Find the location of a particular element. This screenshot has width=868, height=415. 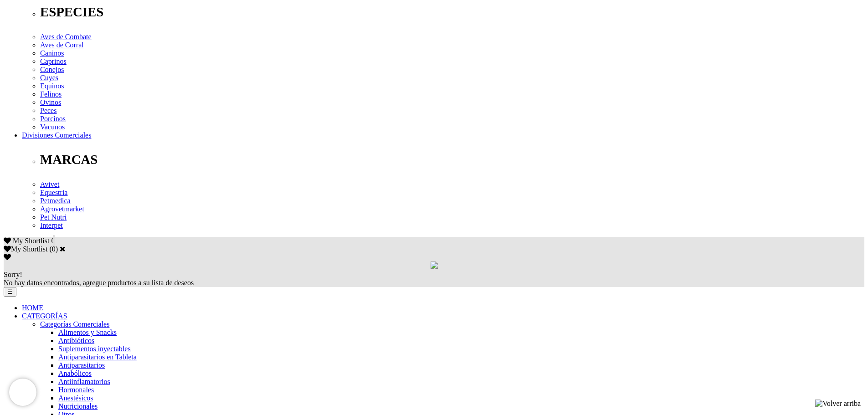

a: Porcinos is located at coordinates (53, 119).